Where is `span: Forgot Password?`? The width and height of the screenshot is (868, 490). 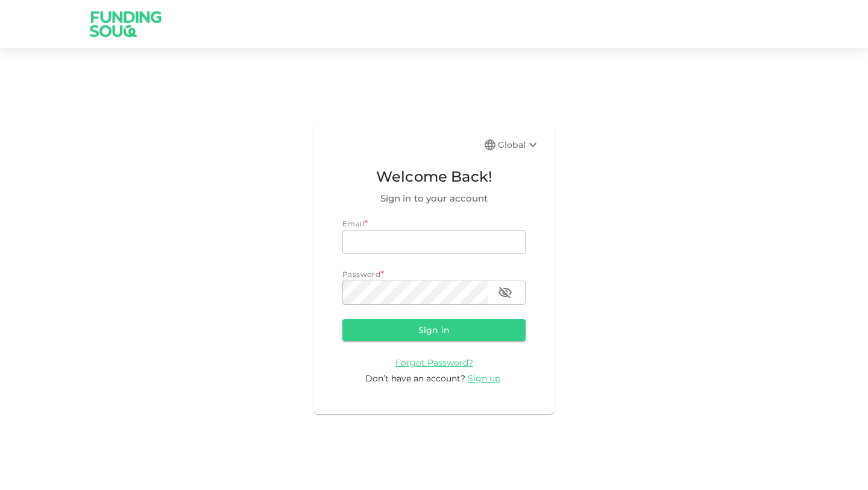
span: Forgot Password? is located at coordinates (434, 362).